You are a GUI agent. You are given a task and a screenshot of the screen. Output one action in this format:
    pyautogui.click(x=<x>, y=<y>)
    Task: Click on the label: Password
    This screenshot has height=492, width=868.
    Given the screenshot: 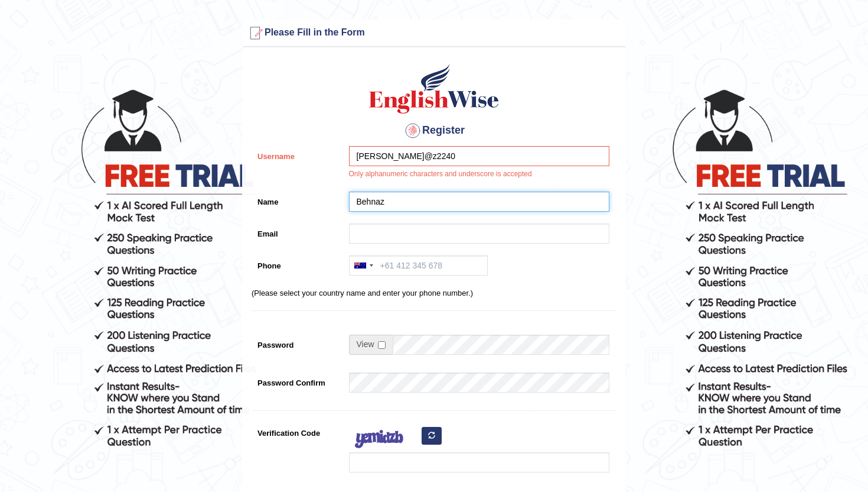 What is the action you would take?
    pyautogui.click(x=297, y=342)
    